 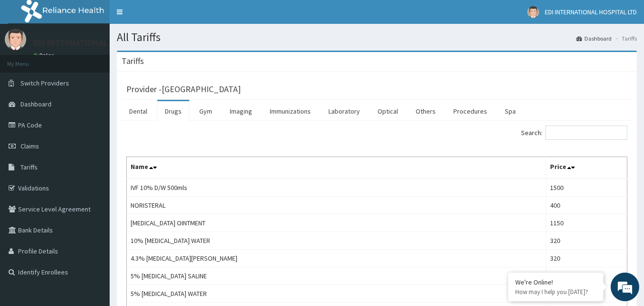 What do you see at coordinates (98, 43) in the screenshot?
I see `p: EDI INTERNATIONAL HOSPITAL LTD` at bounding box center [98, 43].